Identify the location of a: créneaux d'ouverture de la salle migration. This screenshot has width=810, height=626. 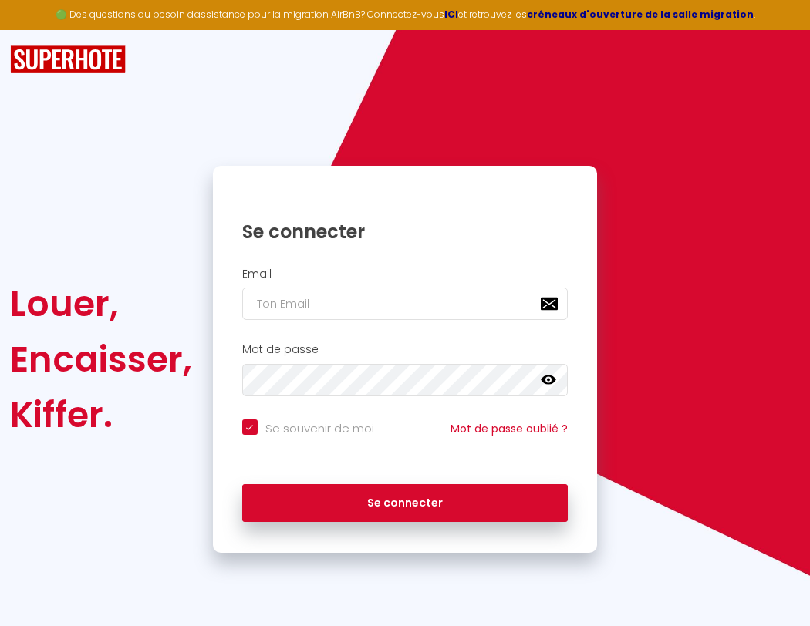
(640, 14).